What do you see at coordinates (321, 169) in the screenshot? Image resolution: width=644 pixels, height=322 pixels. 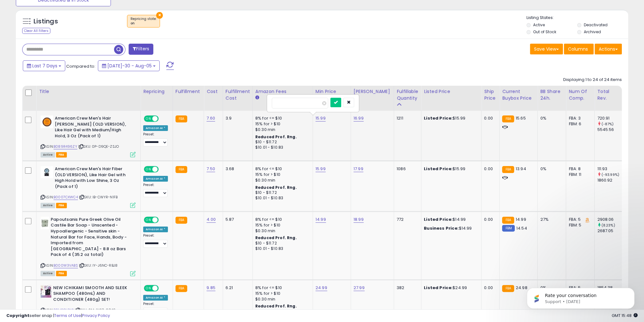 I see `a: 15.99` at bounding box center [321, 169].